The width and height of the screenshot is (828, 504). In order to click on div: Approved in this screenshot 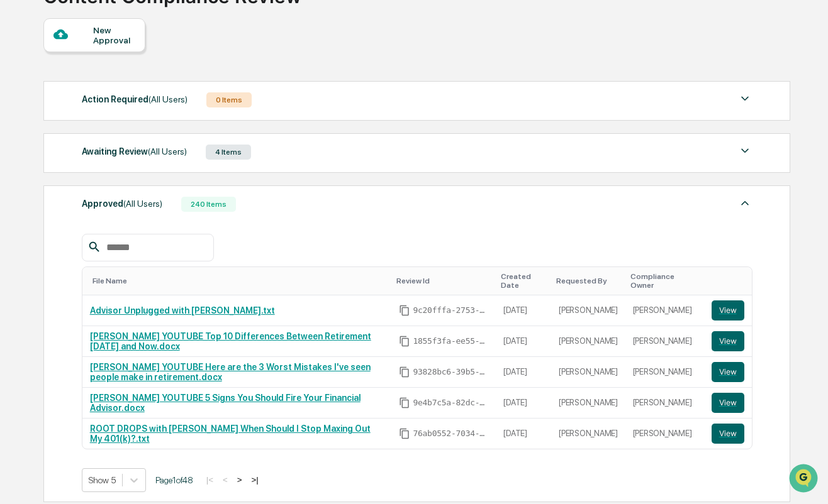, I will do `click(122, 204)`.